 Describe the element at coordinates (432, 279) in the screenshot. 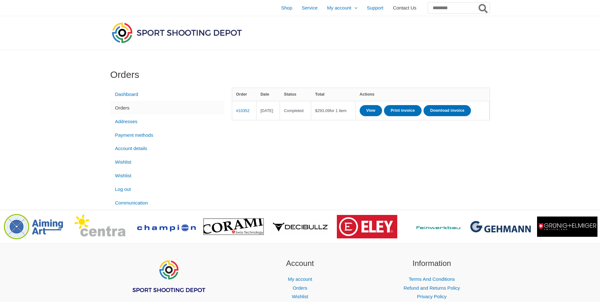

I see `aside: Footer Widget 3` at that location.